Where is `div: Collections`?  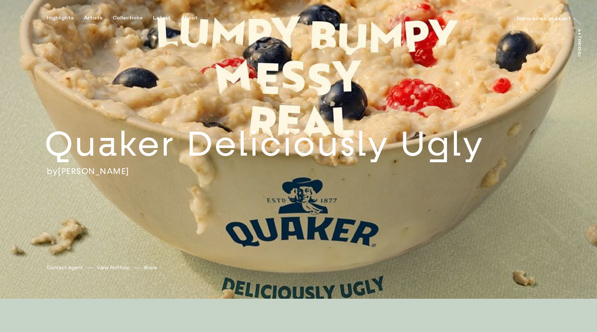
div: Collections is located at coordinates (128, 18).